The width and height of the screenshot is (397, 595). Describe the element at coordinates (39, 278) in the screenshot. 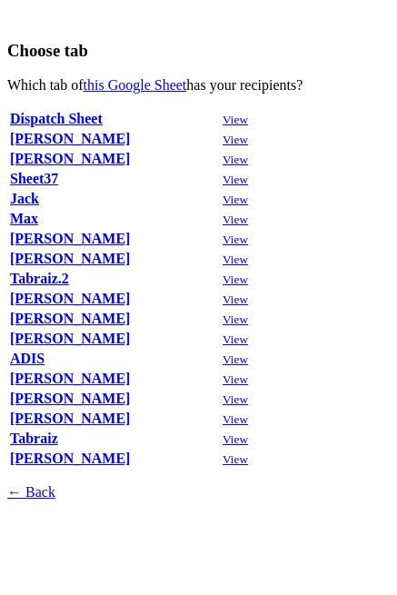

I see `a: Tabraiz.2` at that location.